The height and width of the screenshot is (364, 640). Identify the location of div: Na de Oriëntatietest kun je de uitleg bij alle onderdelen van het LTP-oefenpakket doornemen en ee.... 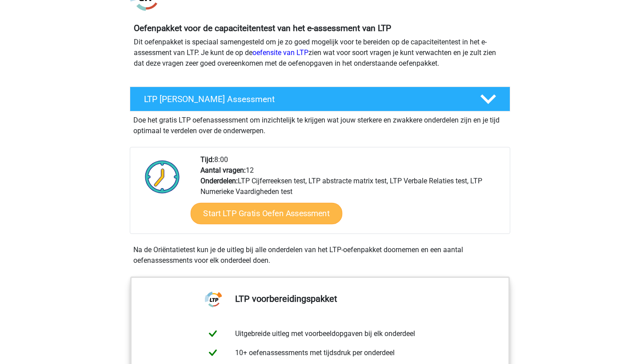
(320, 255).